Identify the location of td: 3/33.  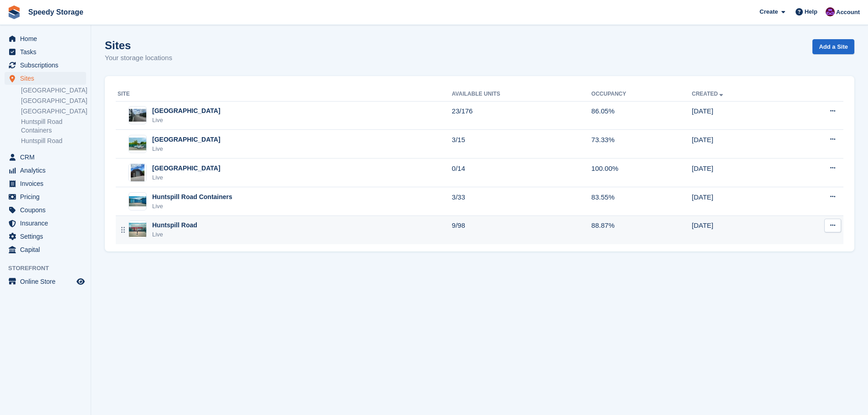
(522, 201).